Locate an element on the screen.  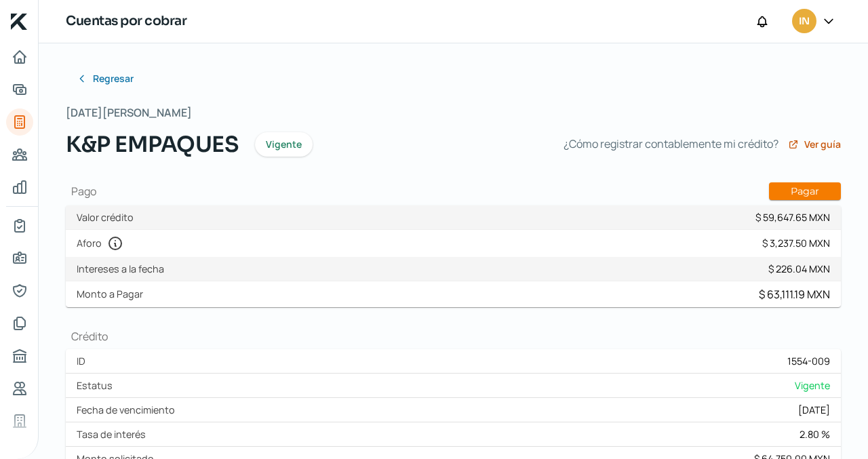
div: $ 63,111.19 MXN is located at coordinates (795, 294).